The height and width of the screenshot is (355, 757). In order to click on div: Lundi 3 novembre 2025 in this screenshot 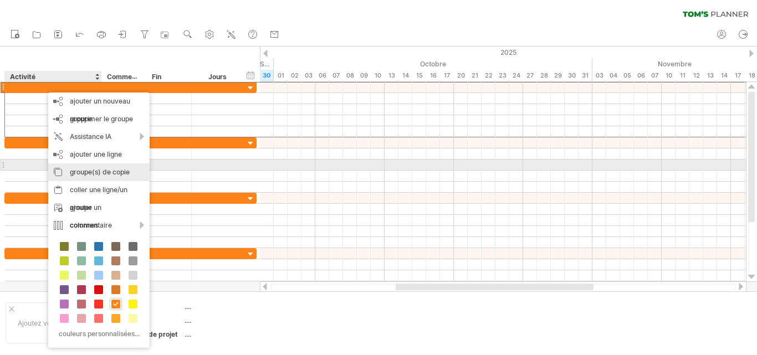, I will do `click(599, 75)`.